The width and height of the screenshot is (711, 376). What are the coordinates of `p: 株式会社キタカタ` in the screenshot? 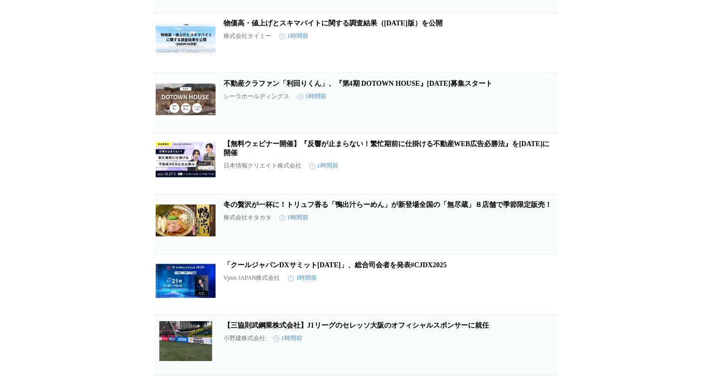 It's located at (247, 217).